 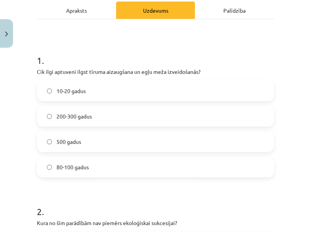 I want to click on h1: 2 ., so click(x=155, y=204).